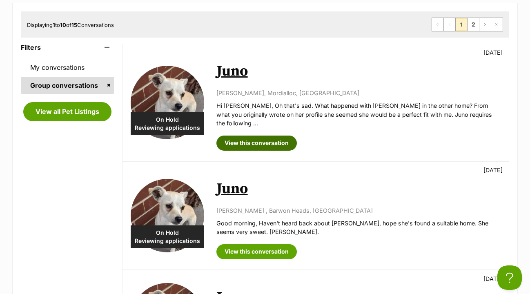 This screenshot has width=530, height=294. Describe the element at coordinates (462, 25) in the screenshot. I see `span: Page 1` at that location.